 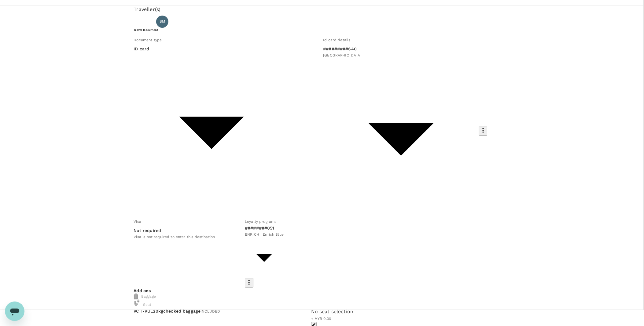 What do you see at coordinates (264, 231) in the screenshot?
I see `div: ########051ENRICH | Enrich Blue` at bounding box center [264, 231].